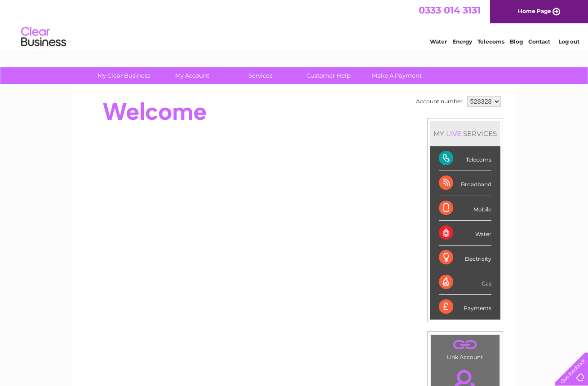 The width and height of the screenshot is (588, 386). I want to click on div: Telecoms, so click(465, 158).